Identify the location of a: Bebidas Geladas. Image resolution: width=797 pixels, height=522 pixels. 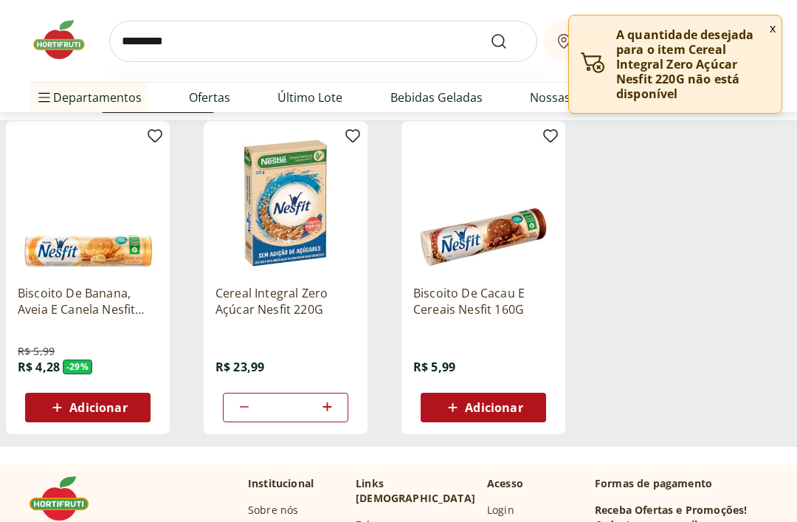
(436, 97).